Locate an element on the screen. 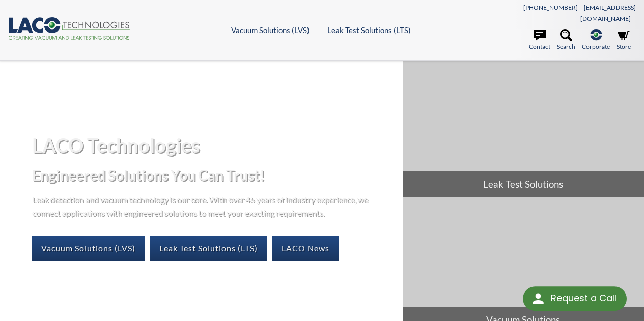 The image size is (644, 321). img: round button is located at coordinates (538, 299).